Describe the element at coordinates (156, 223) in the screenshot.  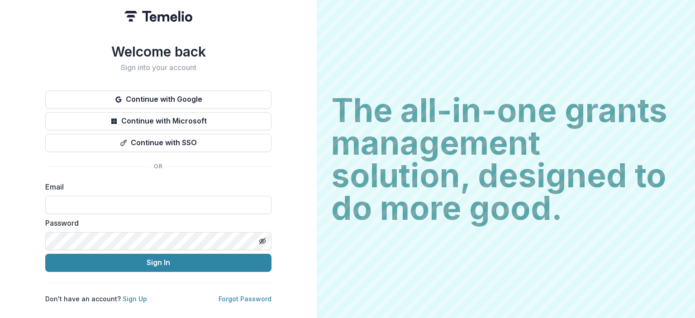
I see `label: Password` at that location.